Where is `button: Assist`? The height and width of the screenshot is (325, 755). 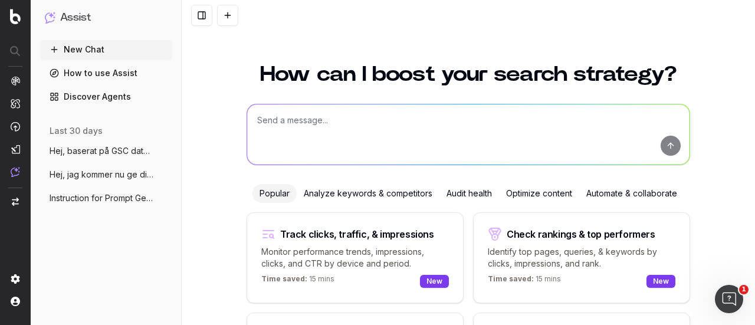
button: Assist is located at coordinates (106, 18).